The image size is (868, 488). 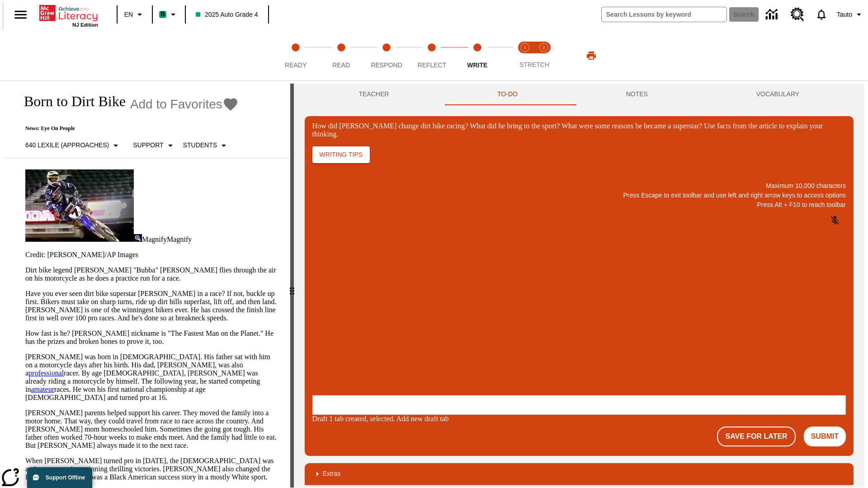 What do you see at coordinates (67, 145) in the screenshot?
I see `p: 640 Lexile (Approaches)` at bounding box center [67, 145].